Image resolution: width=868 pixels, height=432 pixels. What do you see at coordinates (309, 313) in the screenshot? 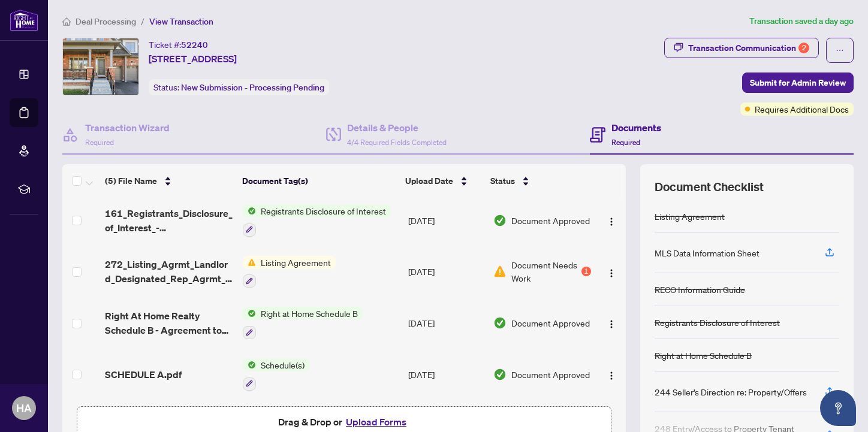
I see `span: Right at Home Schedule B` at bounding box center [309, 313].